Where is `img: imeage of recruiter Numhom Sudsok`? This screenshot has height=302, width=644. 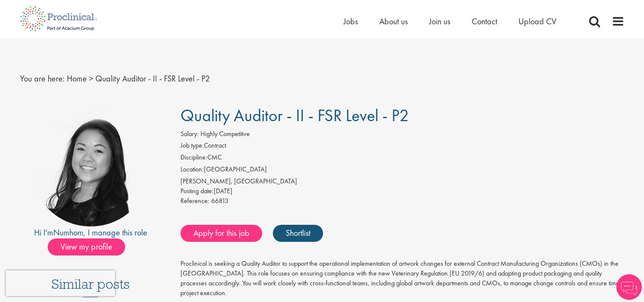 img: imeage of recruiter Numhom Sudsok is located at coordinates (90, 166).